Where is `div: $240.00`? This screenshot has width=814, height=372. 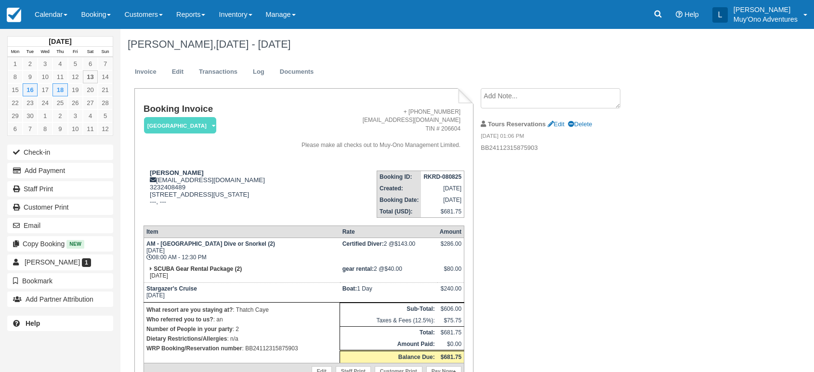
div: $240.00 is located at coordinates (450, 292).